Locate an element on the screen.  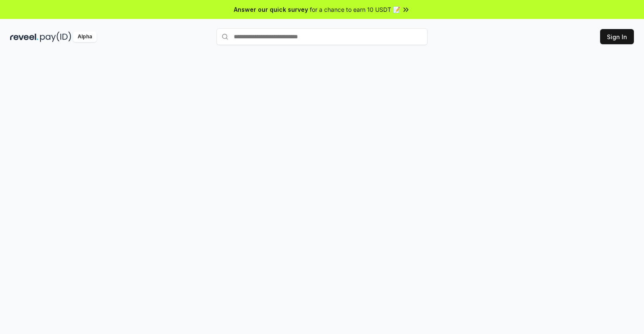
div: Alpha is located at coordinates (85, 37).